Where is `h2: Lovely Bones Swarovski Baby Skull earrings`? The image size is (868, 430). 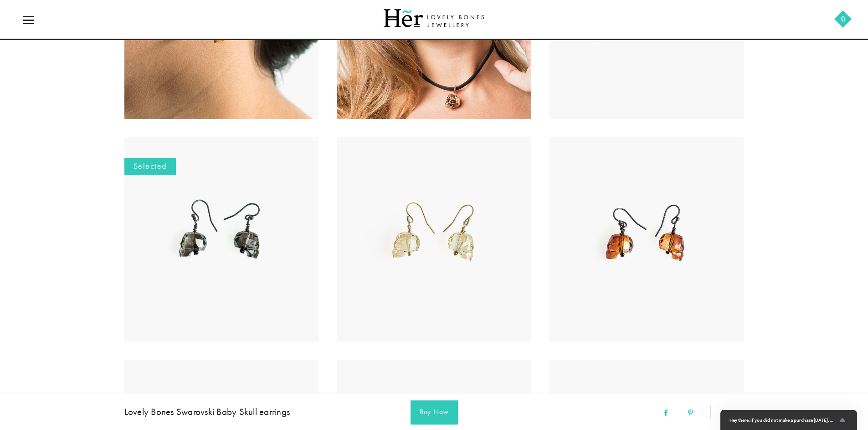 h2: Lovely Bones Swarovski Baby Skull earrings is located at coordinates (246, 413).